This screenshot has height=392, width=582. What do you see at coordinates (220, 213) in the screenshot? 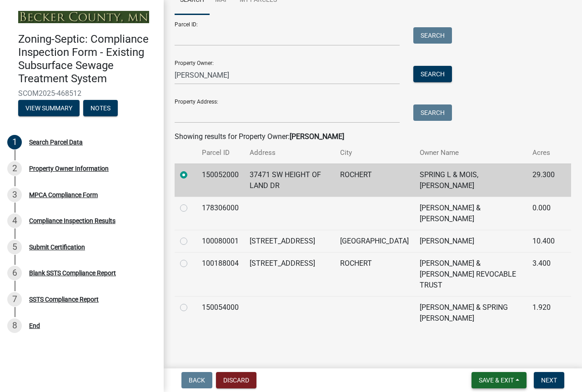
I see `td: 178306000` at bounding box center [220, 213].